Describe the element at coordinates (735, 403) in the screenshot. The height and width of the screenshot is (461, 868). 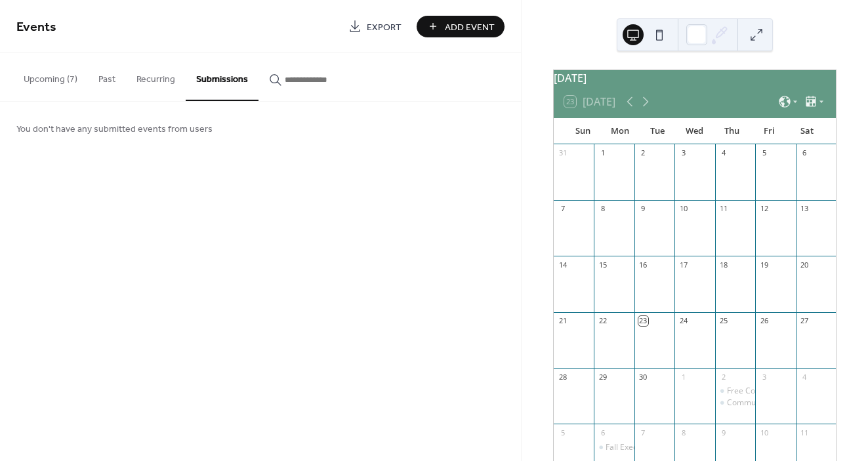
I see `div: Community Presentation (FREE): Understanding PDA` at that location.